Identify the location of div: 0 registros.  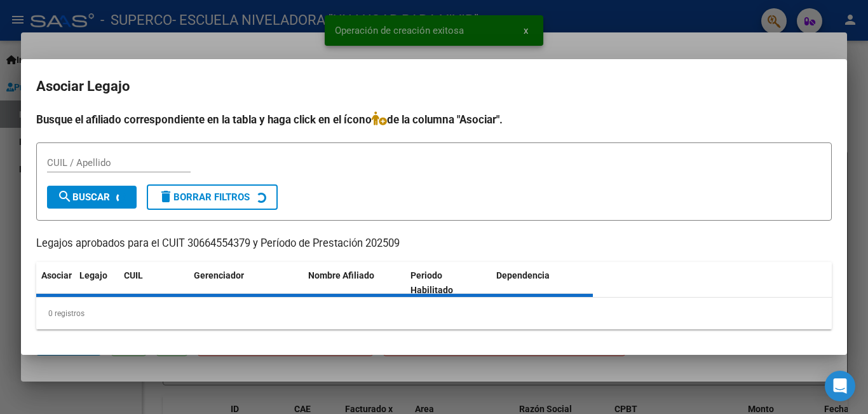
(434, 314).